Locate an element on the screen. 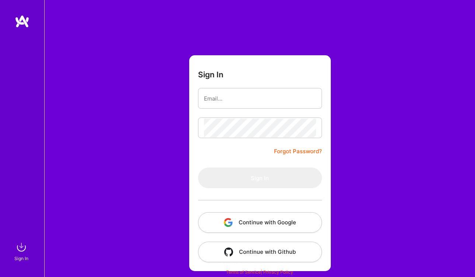 This screenshot has width=475, height=277. button: Continue with Github is located at coordinates (260, 252).